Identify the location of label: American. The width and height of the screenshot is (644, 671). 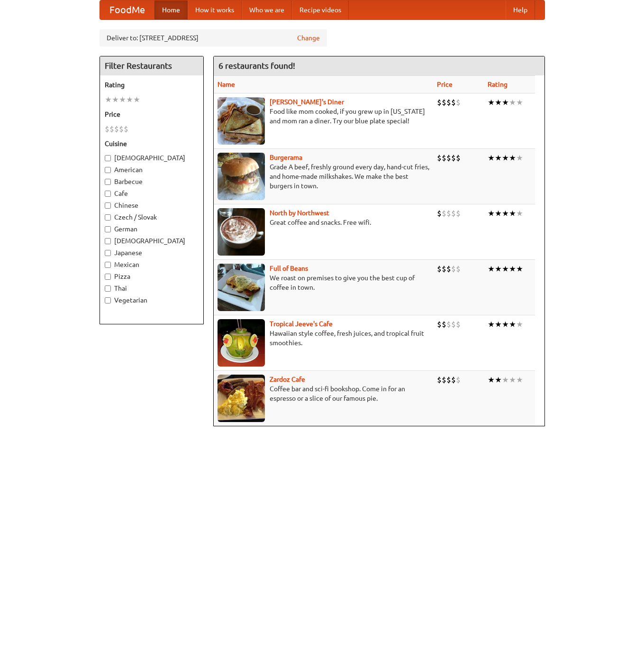
(152, 170).